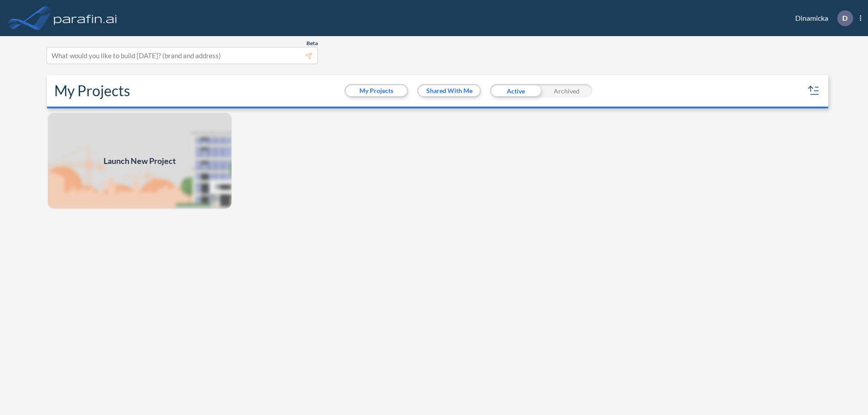  Describe the element at coordinates (515, 91) in the screenshot. I see `div: Active` at that location.